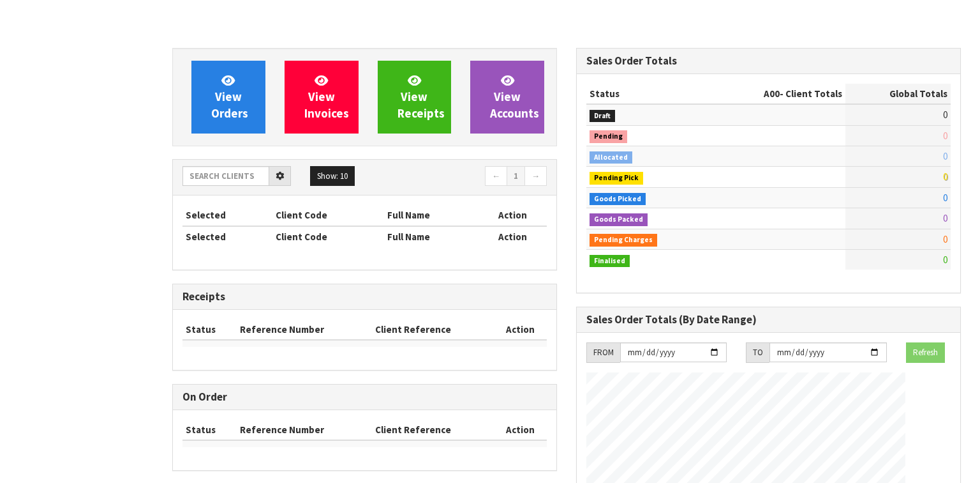 This screenshot has width=980, height=483. Describe the element at coordinates (777, 94) in the screenshot. I see `th: - Client Totals` at that location.